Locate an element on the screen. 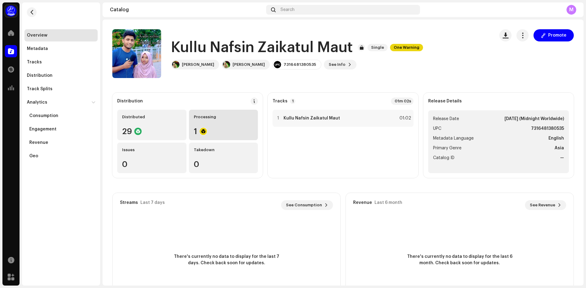 This screenshot has width=586, height=288. div: Catalog is located at coordinates (187, 10).